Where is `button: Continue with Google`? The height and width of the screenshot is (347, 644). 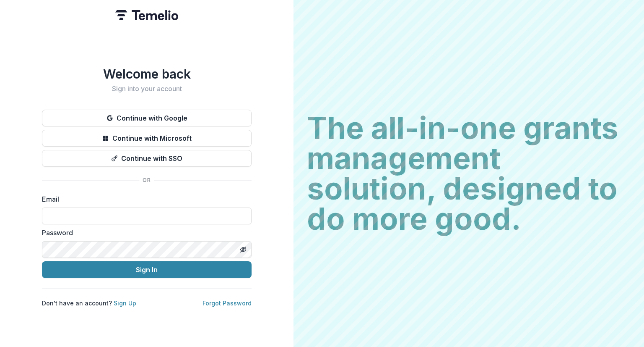
button: Continue with Google is located at coordinates (147, 118).